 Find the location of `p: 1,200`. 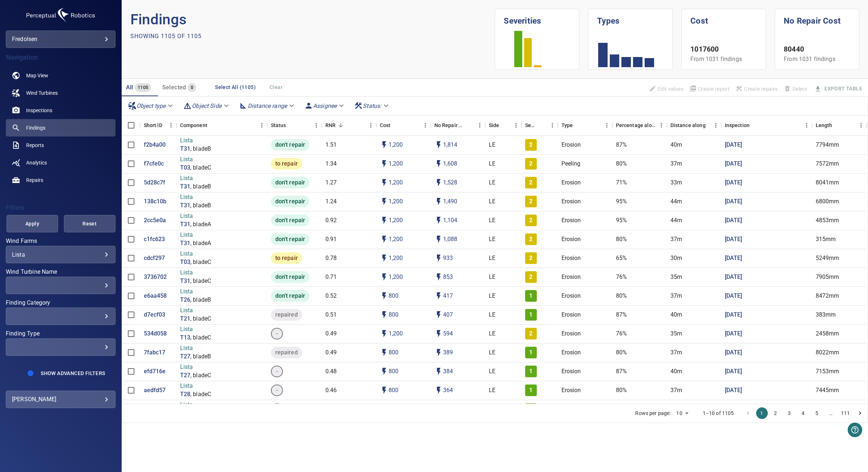

p: 1,200 is located at coordinates (396, 220).